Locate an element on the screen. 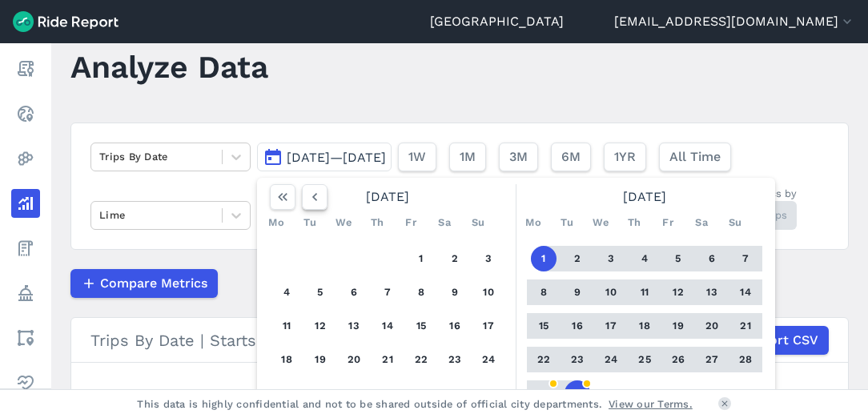  span: 1W is located at coordinates (417, 157).